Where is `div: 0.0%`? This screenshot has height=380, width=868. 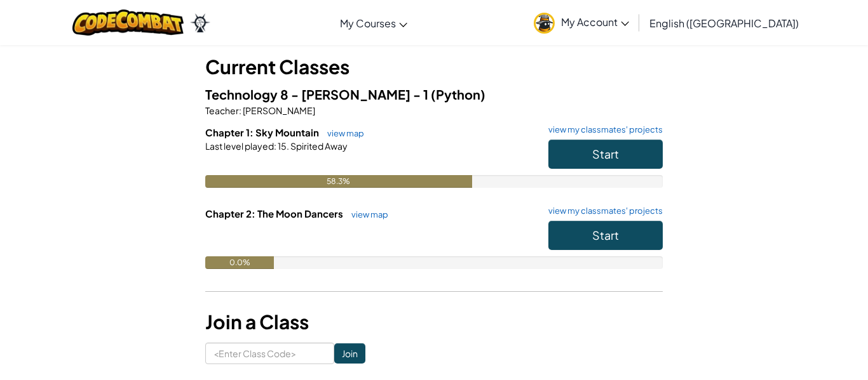
div: 0.0% is located at coordinates (239, 263).